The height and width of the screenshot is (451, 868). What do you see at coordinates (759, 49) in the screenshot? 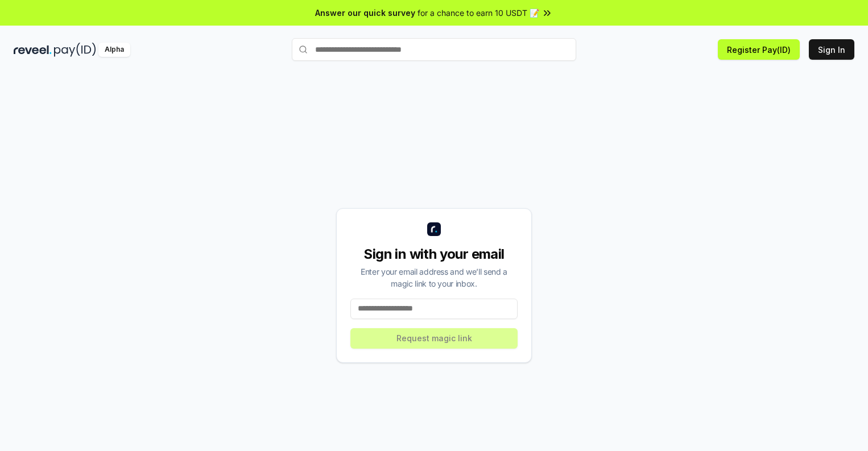
I see `button: Register Pay(ID)` at bounding box center [759, 49].